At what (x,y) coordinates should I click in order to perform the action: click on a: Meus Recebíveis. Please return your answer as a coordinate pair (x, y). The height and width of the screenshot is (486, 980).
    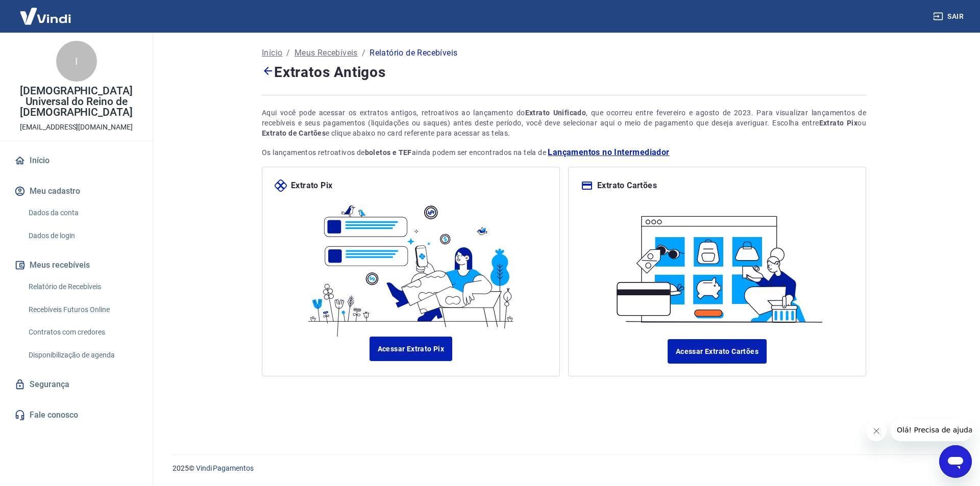
    Looking at the image, I should click on (326, 53).